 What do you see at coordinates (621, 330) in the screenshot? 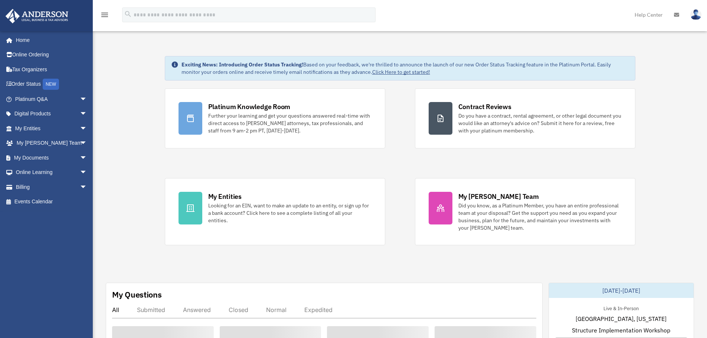
I see `span: Structure Implementation Workshop` at bounding box center [621, 330].